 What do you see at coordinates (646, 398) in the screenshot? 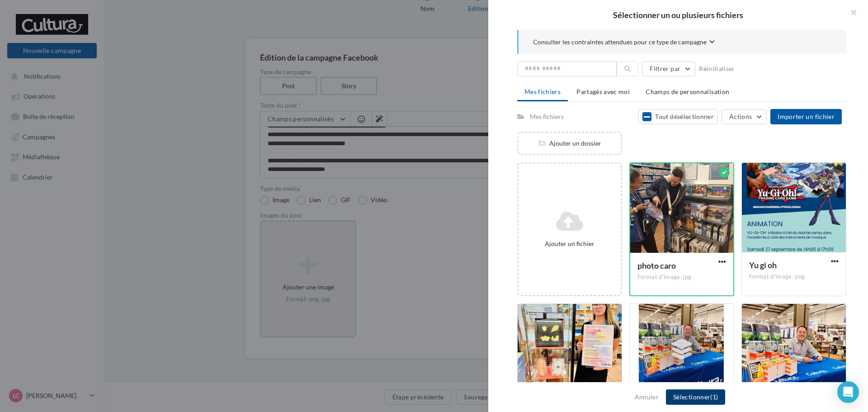
I see `button: Annuler` at bounding box center [646, 398].